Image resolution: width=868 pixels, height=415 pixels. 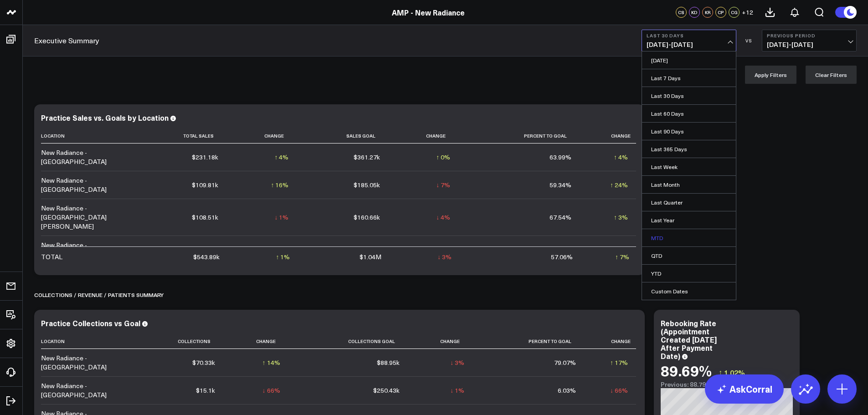 What do you see at coordinates (621, 257) in the screenshot?
I see `div: ↑ 7%` at bounding box center [621, 257].